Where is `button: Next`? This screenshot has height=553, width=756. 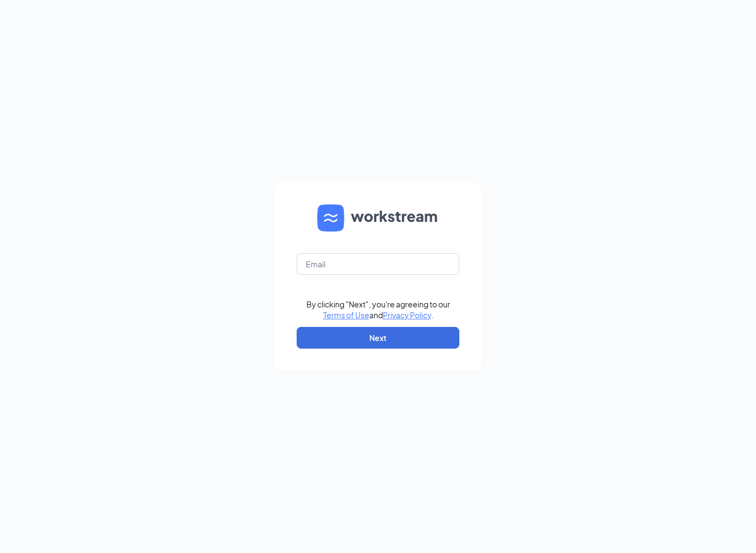
button: Next is located at coordinates (378, 338).